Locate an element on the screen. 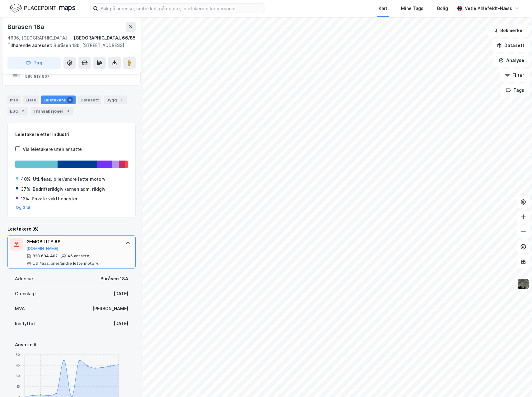 This screenshot has width=532, height=397. div: 990 818 967 is located at coordinates (38, 76).